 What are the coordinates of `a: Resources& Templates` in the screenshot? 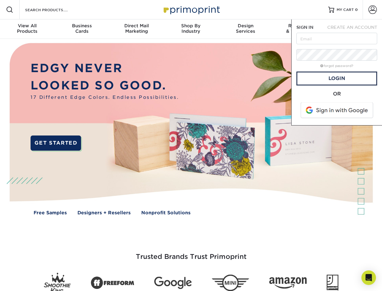 It's located at (300, 29).